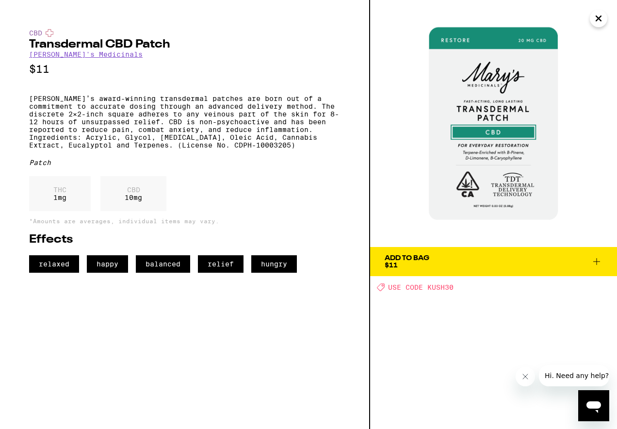 Image resolution: width=617 pixels, height=429 pixels. I want to click on span: hungry, so click(274, 264).